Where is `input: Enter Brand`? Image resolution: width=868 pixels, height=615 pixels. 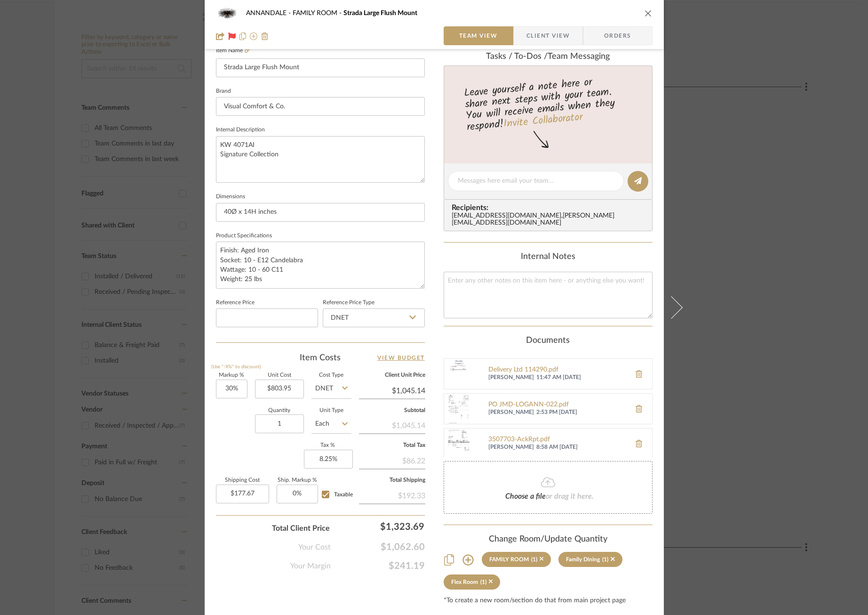
input: Enter Brand is located at coordinates (321, 106).